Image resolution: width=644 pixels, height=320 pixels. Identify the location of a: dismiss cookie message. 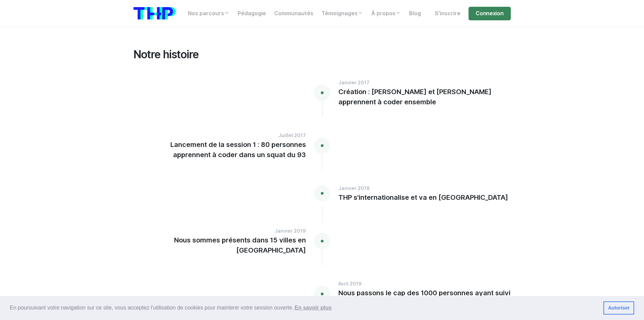
(619, 308).